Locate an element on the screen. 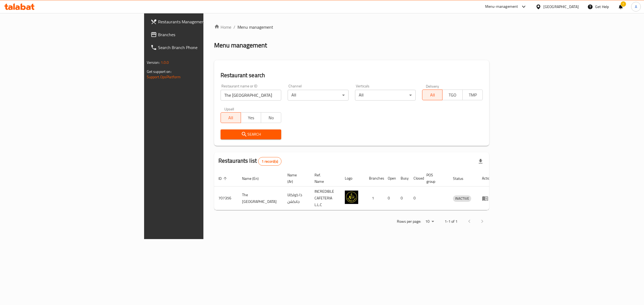 The height and width of the screenshot is (305, 644). span: 1 record(s) is located at coordinates (269, 162).